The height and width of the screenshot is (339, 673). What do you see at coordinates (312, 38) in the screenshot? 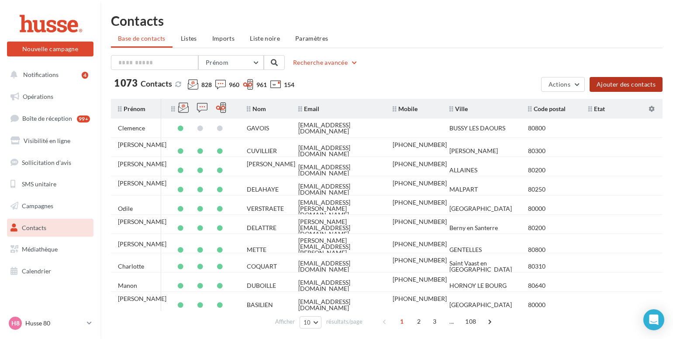
I see `span: Paramètres` at bounding box center [312, 38].